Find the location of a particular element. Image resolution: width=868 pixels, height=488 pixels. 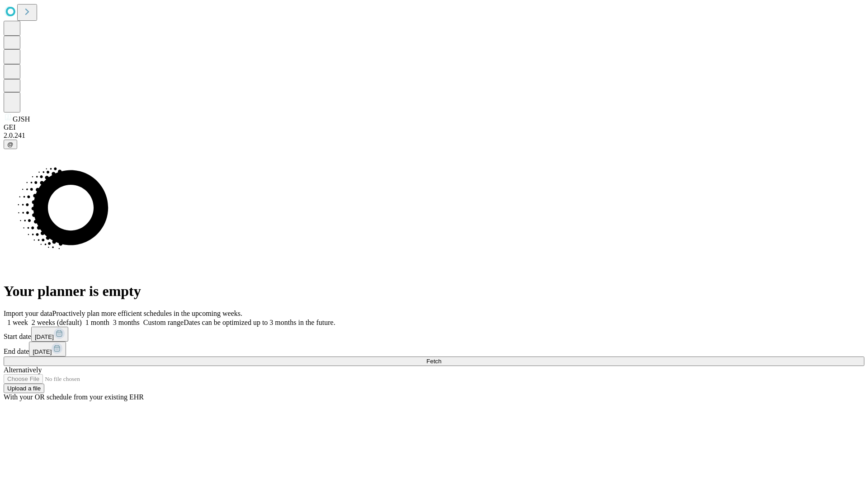

div: Start date is located at coordinates (434, 334).